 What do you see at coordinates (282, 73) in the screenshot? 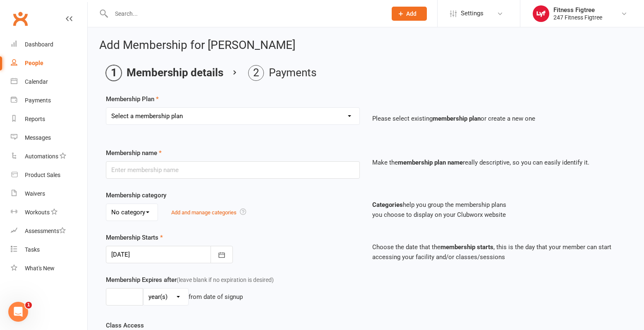
I see `li: Payments` at bounding box center [282, 73].